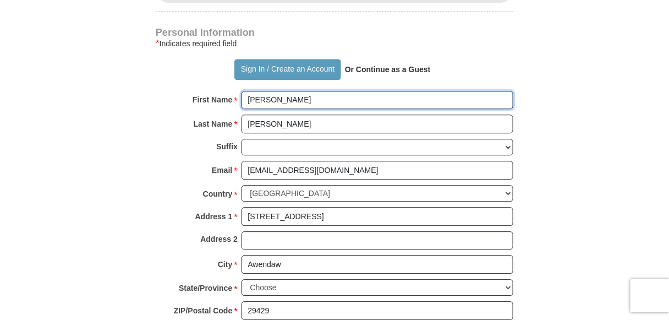 The width and height of the screenshot is (669, 320). I want to click on strong: ZIP/Postal Code, so click(203, 310).